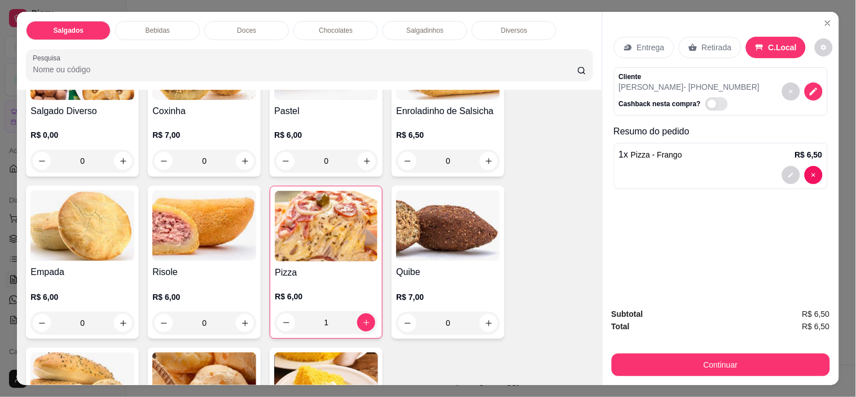  What do you see at coordinates (783, 47) in the screenshot?
I see `p: C.Local` at bounding box center [783, 47].